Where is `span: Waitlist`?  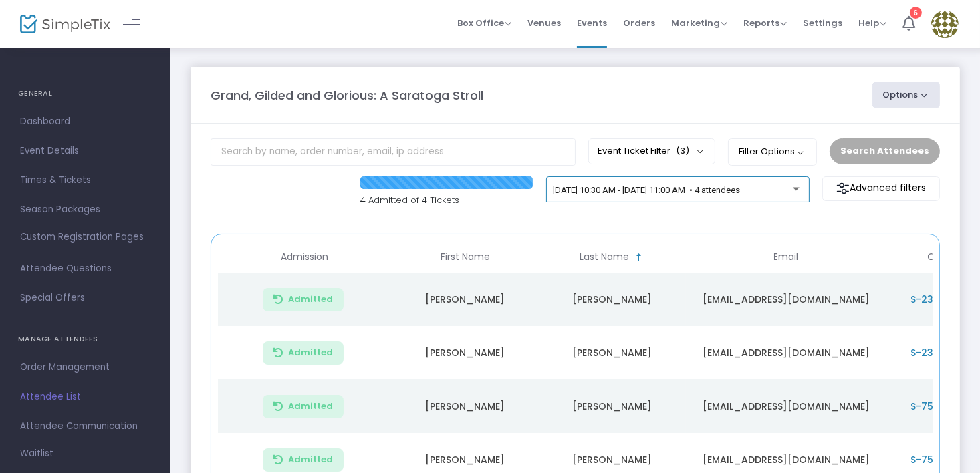
span: Waitlist is located at coordinates (37, 454).